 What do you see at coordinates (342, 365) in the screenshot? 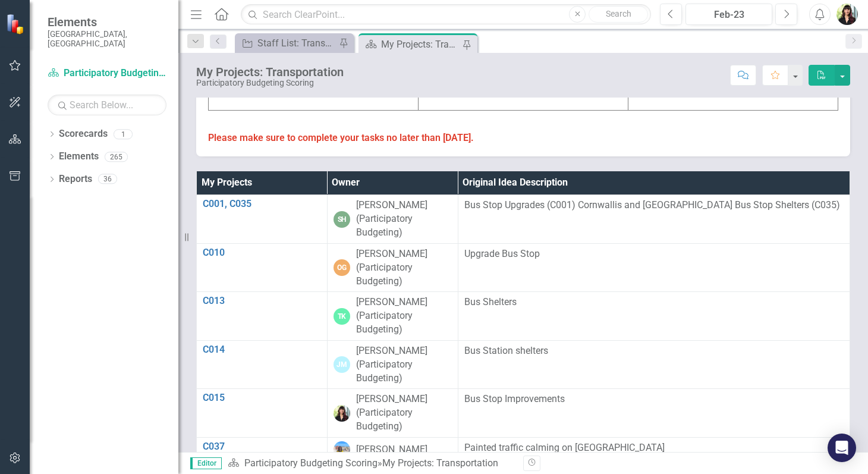
I see `div: JM` at bounding box center [342, 365].